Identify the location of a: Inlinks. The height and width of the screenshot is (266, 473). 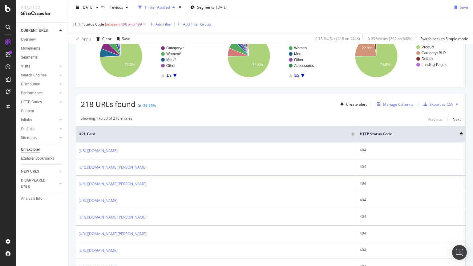
(39, 120).